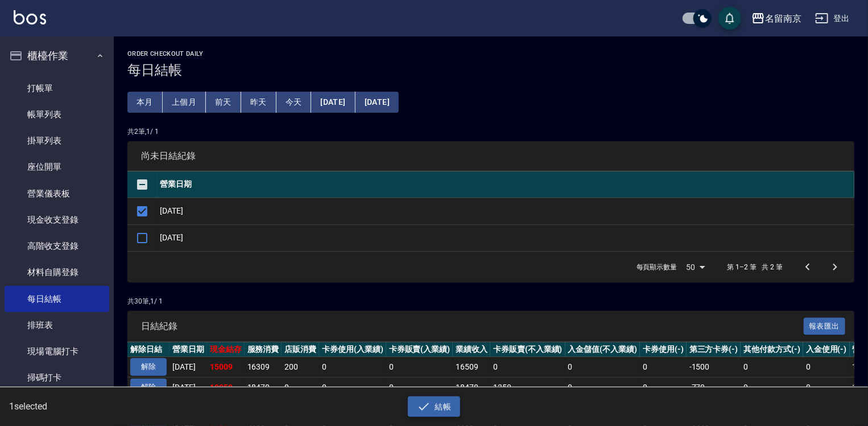 The height and width of the screenshot is (426, 868). What do you see at coordinates (30, 17) in the screenshot?
I see `img: Logo` at bounding box center [30, 17].